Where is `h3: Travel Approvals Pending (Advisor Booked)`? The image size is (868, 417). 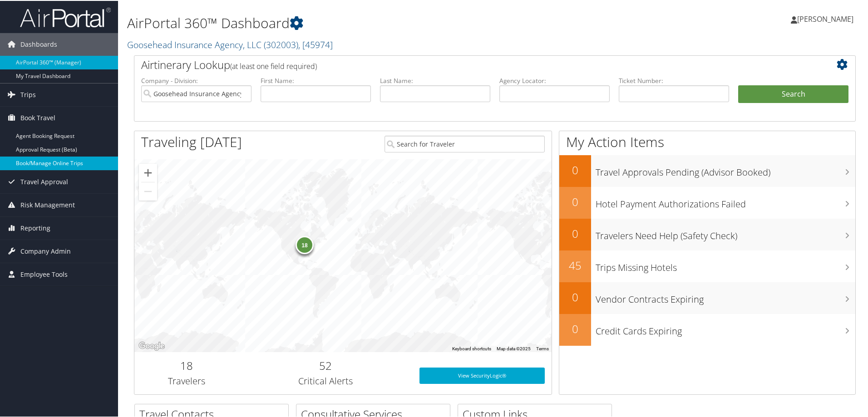 h3: Travel Approvals Pending (Advisor Booked) is located at coordinates (726, 169).